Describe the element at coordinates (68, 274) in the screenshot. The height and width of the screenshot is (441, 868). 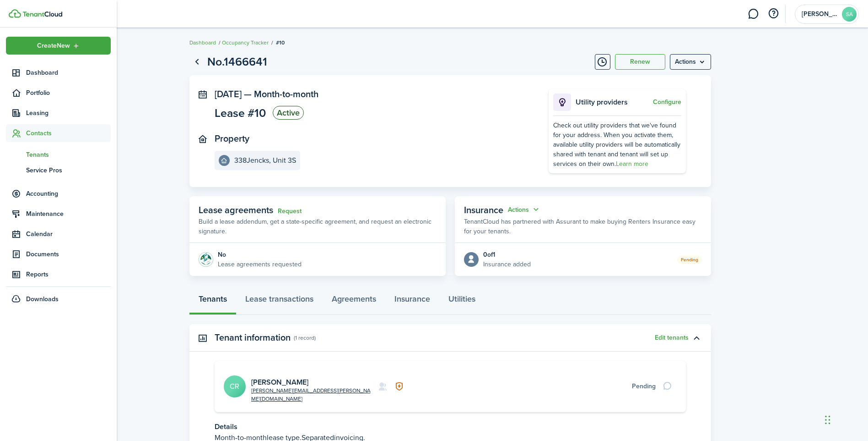
I see `span: Reports` at that location.